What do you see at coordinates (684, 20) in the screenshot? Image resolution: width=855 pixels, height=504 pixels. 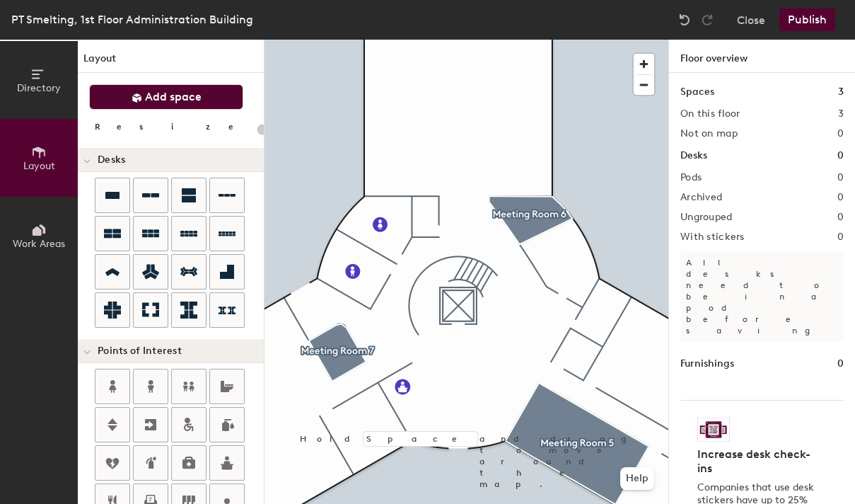 I see `img: Undo` at bounding box center [684, 20].